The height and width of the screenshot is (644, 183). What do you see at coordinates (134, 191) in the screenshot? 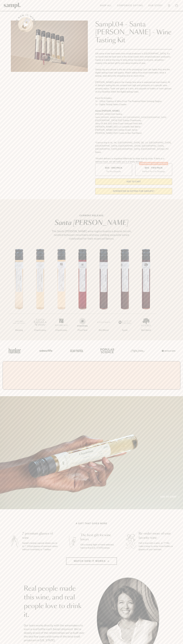
I see `a: interested in gifting for groups?` at bounding box center [134, 191].